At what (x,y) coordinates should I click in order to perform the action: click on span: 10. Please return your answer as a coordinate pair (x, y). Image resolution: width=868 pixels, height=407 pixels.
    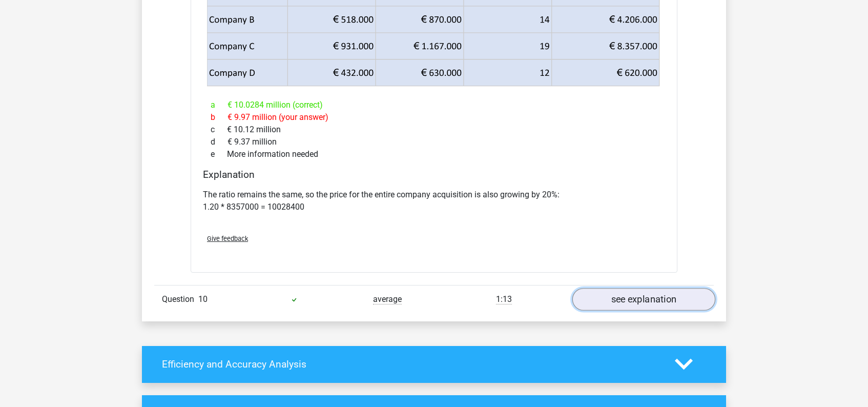
    Looking at the image, I should click on (203, 299).